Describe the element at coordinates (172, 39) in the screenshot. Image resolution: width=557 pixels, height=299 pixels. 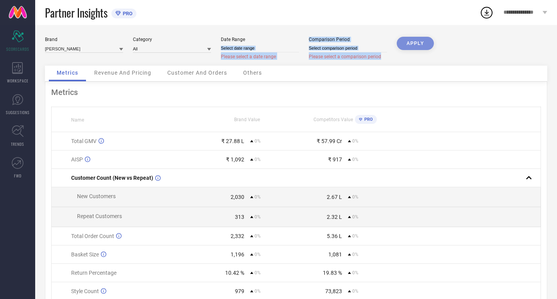
I see `div: Category` at that location.